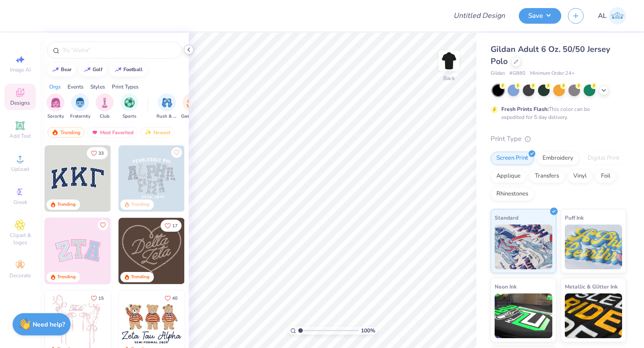  What do you see at coordinates (175, 299) in the screenshot?
I see `span: 40` at bounding box center [175, 299].